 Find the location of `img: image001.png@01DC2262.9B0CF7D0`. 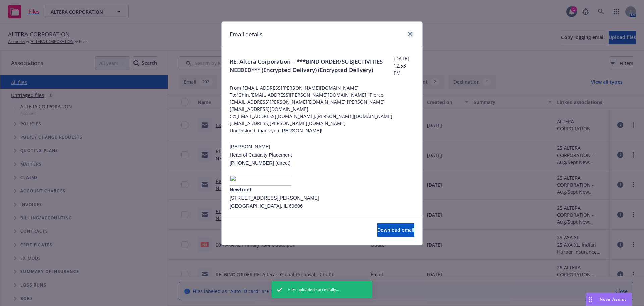

img: image001.png@01DC2262.9B0CF7D0 is located at coordinates (260, 180).